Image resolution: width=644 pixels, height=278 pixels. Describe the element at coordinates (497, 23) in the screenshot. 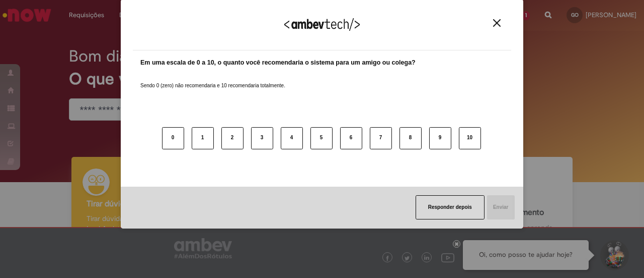

I see `button: Close` at that location.